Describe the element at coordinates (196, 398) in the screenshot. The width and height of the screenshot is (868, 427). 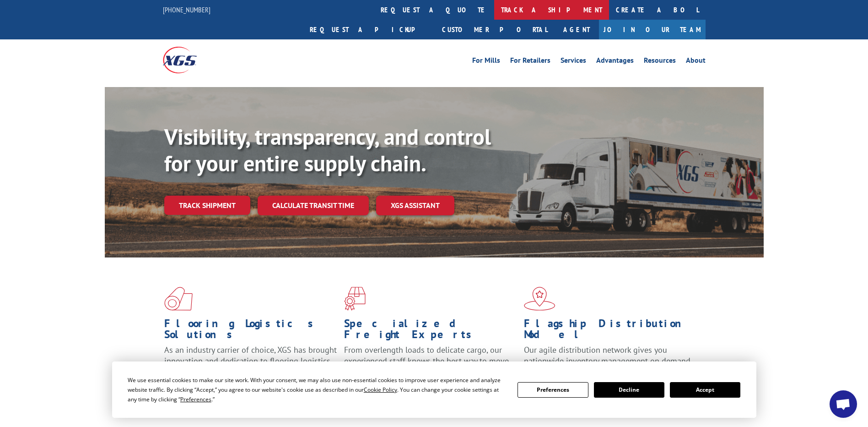
I see `span: Preferences` at that location.